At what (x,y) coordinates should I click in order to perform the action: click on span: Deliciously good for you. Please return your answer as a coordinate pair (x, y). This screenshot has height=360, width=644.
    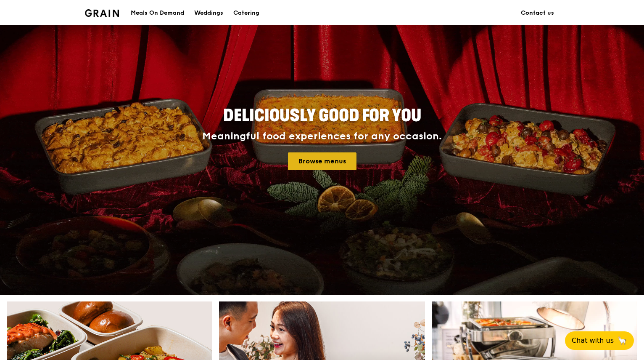
    Looking at the image, I should click on (322, 116).